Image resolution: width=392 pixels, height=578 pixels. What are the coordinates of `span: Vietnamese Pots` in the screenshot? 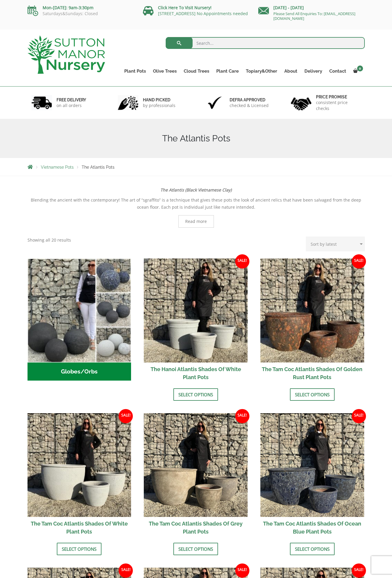 It's located at (57, 167).